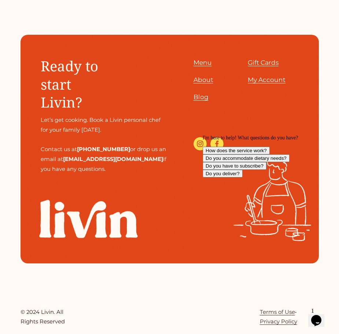 Image resolution: width=339 pixels, height=334 pixels. What do you see at coordinates (263, 63) in the screenshot?
I see `a: Gift Cards` at bounding box center [263, 63].